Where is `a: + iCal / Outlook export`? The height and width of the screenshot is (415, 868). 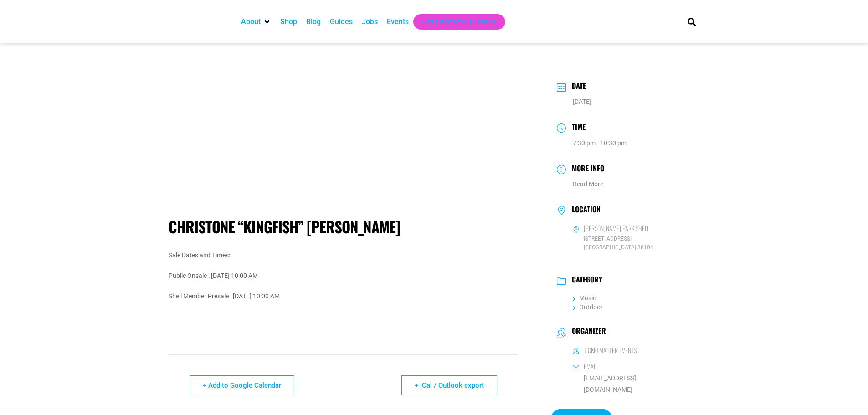
a: + iCal / Outlook export is located at coordinates (450, 386).